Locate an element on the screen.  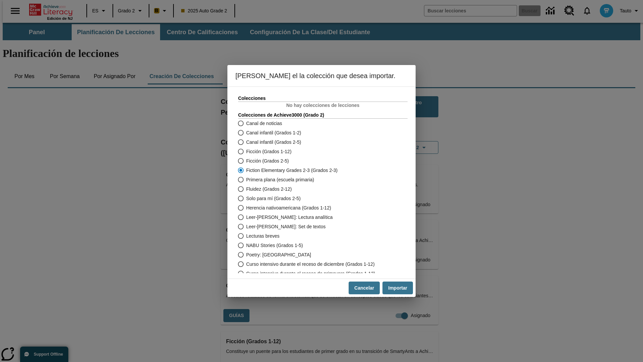
span: Herencia nativoamericana (Grados 1-12) is located at coordinates (289, 208).